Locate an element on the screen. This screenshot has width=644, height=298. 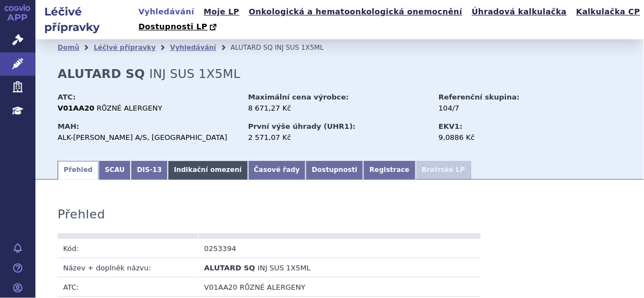
div: 2 571,07 Kč is located at coordinates (338, 138).